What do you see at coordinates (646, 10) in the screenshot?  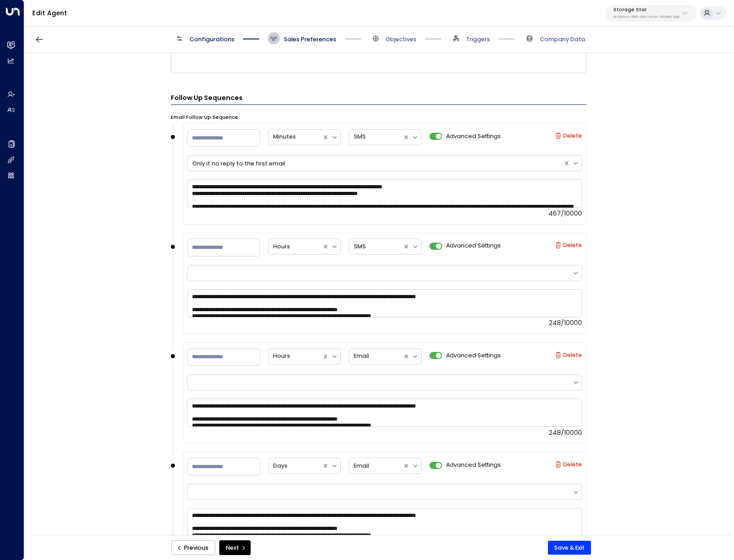 I see `p: Storage Star` at bounding box center [646, 10].